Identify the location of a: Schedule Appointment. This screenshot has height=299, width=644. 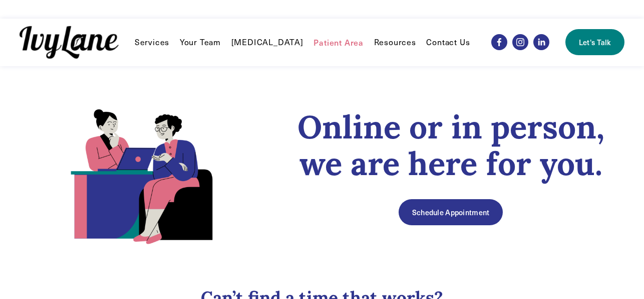
(451, 212).